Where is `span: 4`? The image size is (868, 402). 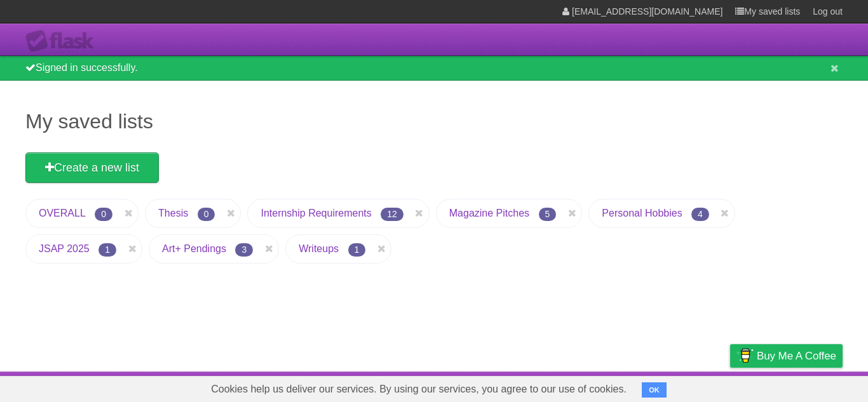 span: 4 is located at coordinates (700, 214).